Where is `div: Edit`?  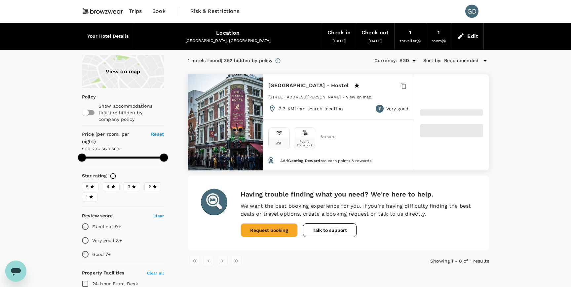
div: Edit is located at coordinates (472, 36).